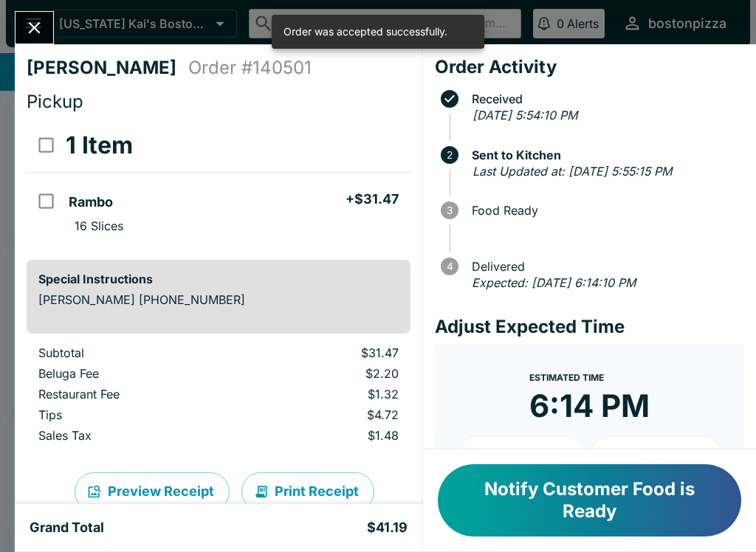 The image size is (756, 552). Describe the element at coordinates (656, 455) in the screenshot. I see `button: + 20` at that location.